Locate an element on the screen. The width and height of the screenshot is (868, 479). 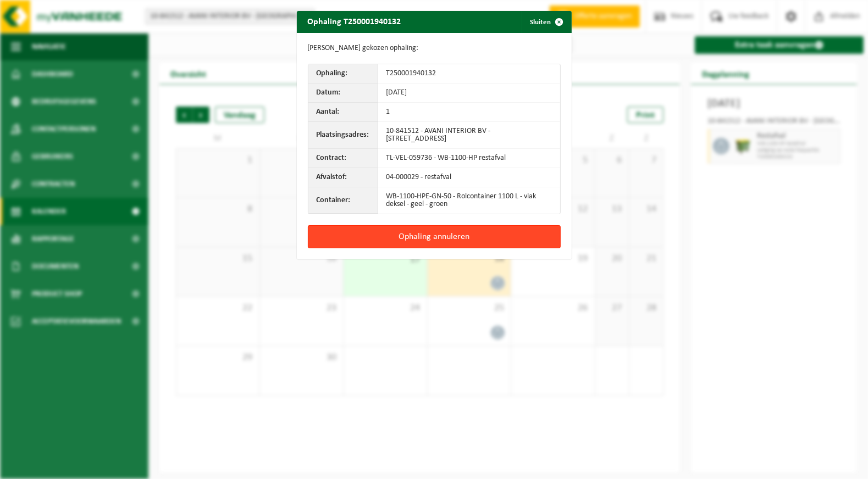
th: Container: is located at coordinates (343, 201).